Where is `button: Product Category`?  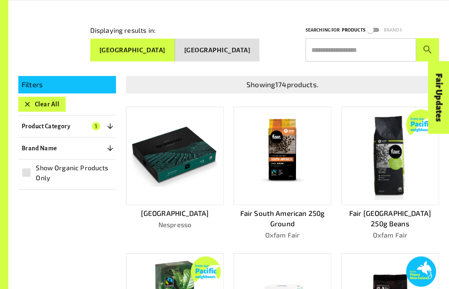
button: Product Category is located at coordinates (67, 126).